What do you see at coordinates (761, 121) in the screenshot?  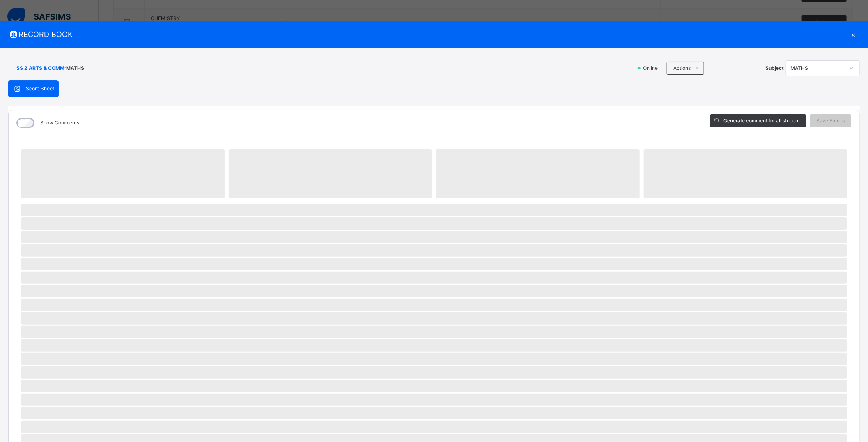 I see `span: Generate comment for all student` at bounding box center [761, 121].